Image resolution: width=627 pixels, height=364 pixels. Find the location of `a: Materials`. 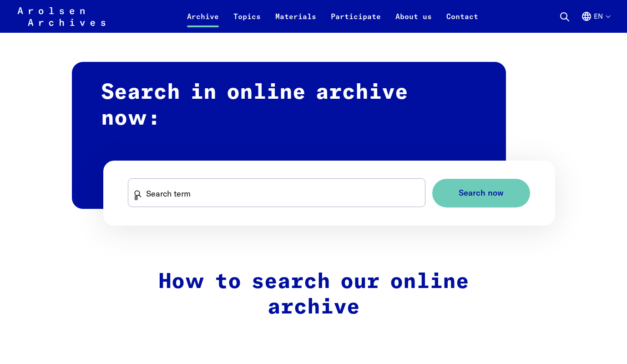

a: Materials is located at coordinates (296, 22).